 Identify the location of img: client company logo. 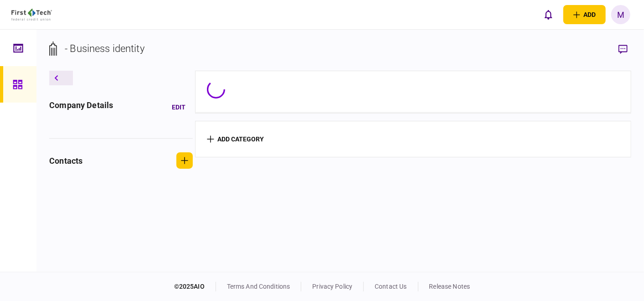
(31, 14).